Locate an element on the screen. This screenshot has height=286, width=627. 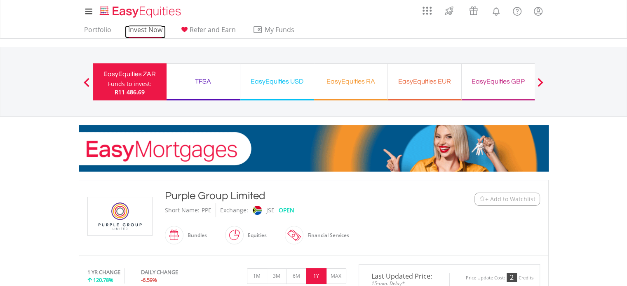
img: EasyMortage Promotion Banner is located at coordinates (313, 148).